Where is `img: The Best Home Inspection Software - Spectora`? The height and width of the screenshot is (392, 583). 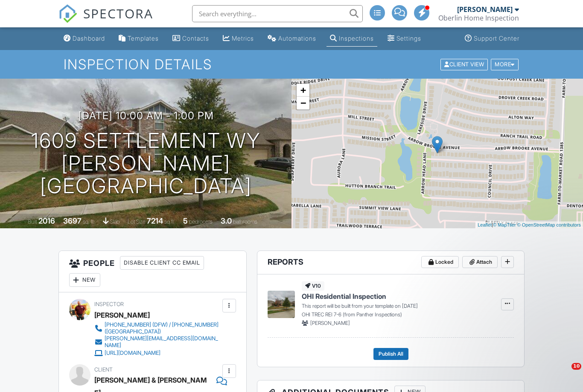
img: The Best Home Inspection Software - Spectora is located at coordinates (68, 13).